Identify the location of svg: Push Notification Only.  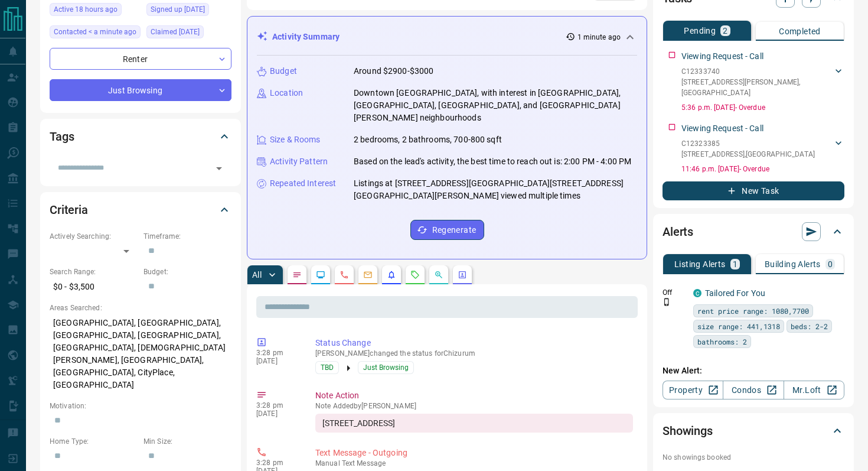
(667, 302).